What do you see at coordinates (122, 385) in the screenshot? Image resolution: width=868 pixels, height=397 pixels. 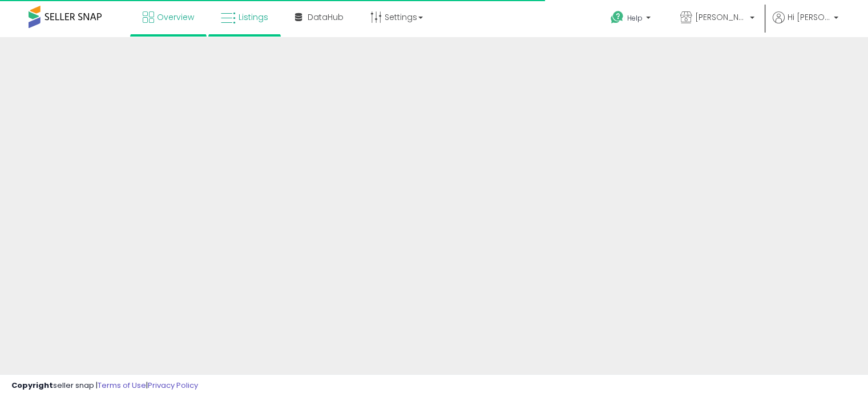 I see `a: Terms of Use` at bounding box center [122, 385].